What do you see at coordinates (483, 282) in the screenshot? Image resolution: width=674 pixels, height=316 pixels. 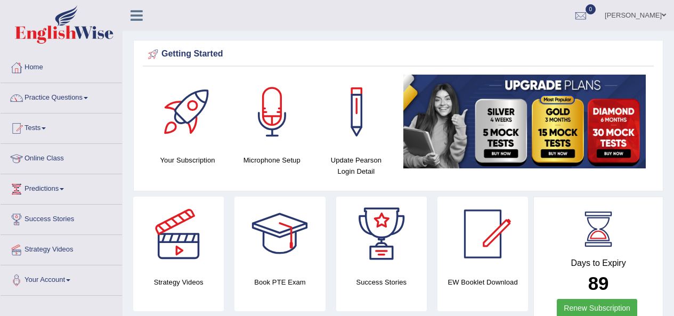 I see `h4: EW Booklet Download` at bounding box center [483, 282].